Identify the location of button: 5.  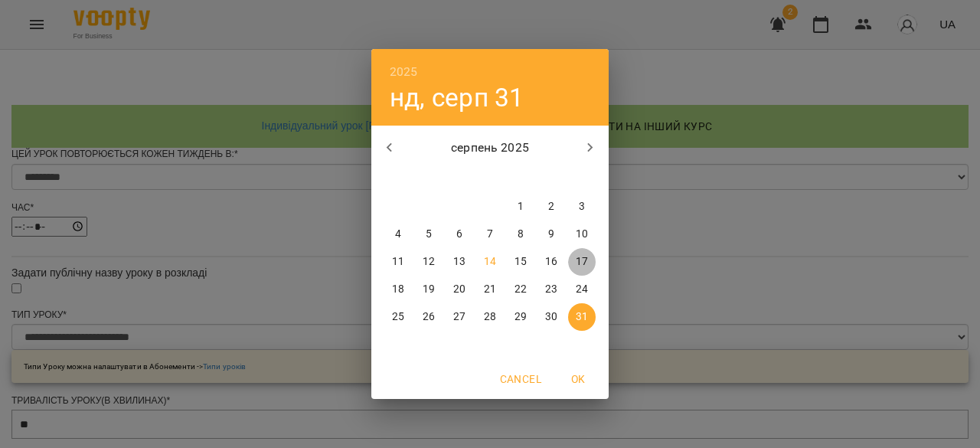
(428, 234).